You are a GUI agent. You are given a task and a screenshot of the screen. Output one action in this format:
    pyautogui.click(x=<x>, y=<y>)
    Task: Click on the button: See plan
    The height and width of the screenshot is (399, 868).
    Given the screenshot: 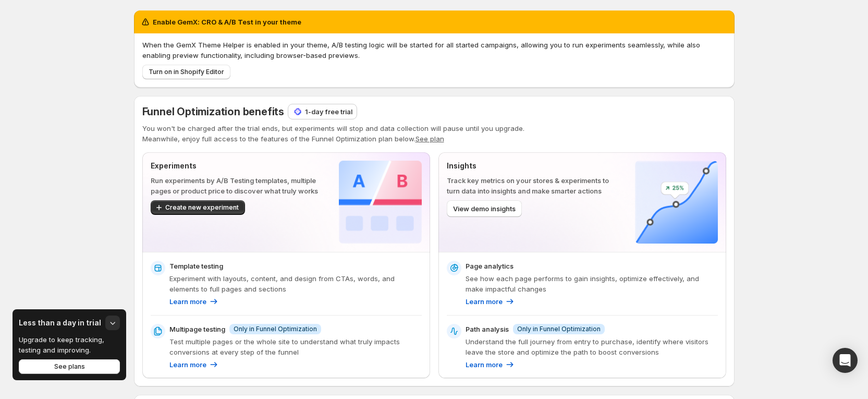 What is the action you would take?
    pyautogui.click(x=430, y=139)
    